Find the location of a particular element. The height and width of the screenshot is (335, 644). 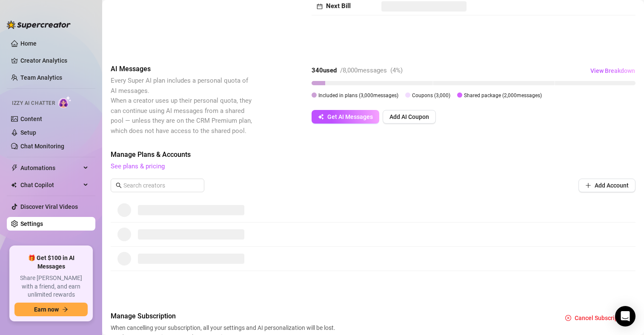

a: Chat Monitoring is located at coordinates (42, 146).